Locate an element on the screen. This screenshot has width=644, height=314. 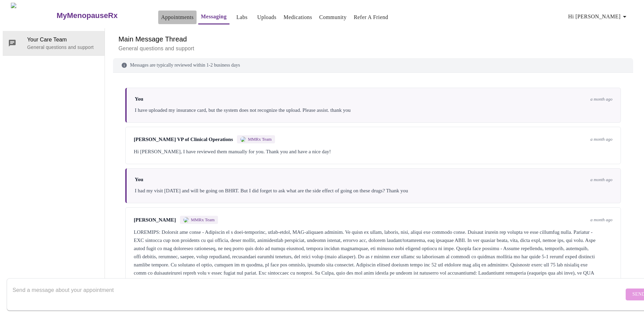
button: Refer a Friend is located at coordinates (371, 18).